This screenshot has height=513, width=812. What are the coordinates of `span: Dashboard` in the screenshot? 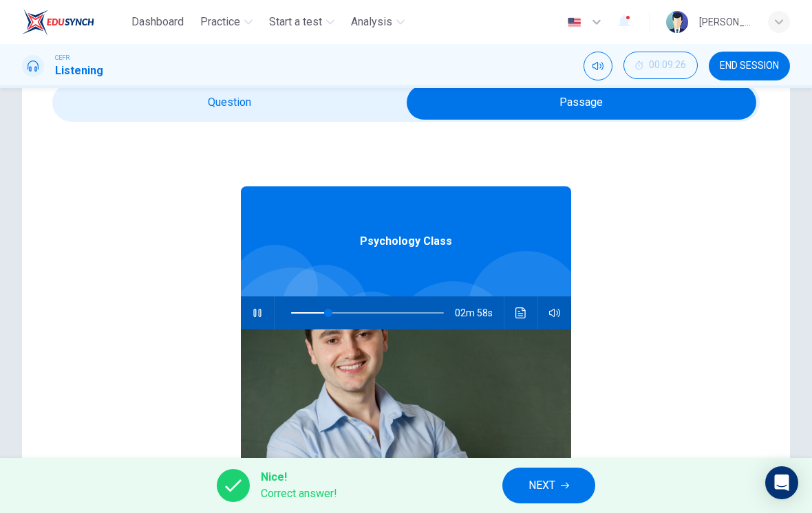 It's located at (158, 22).